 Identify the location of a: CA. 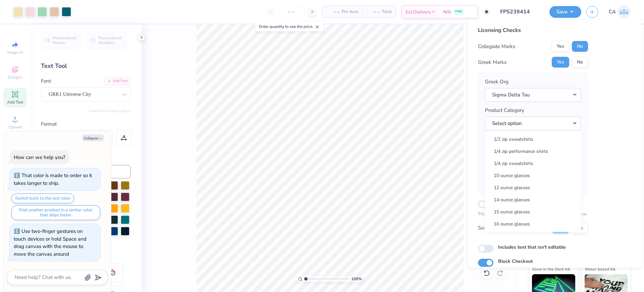
(620, 12).